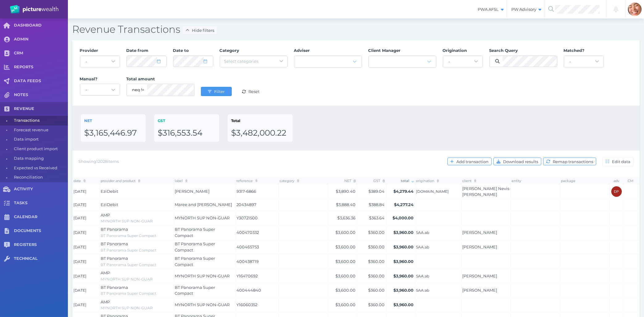 The height and width of the screenshot is (317, 644). What do you see at coordinates (113, 133) in the screenshot?
I see `div: $3,165,446.97` at bounding box center [113, 133].